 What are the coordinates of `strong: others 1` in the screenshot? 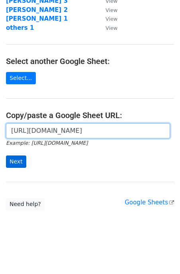 It's located at (20, 28).